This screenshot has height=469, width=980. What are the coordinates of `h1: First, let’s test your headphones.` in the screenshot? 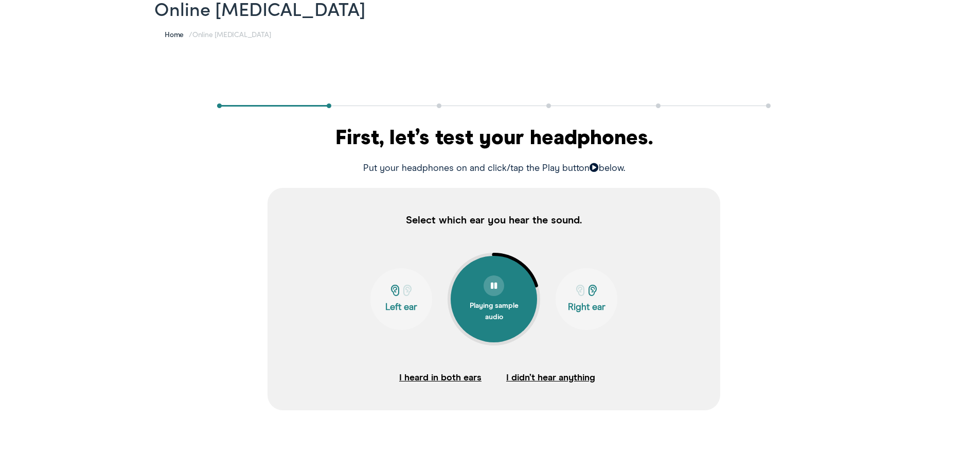 It's located at (494, 137).